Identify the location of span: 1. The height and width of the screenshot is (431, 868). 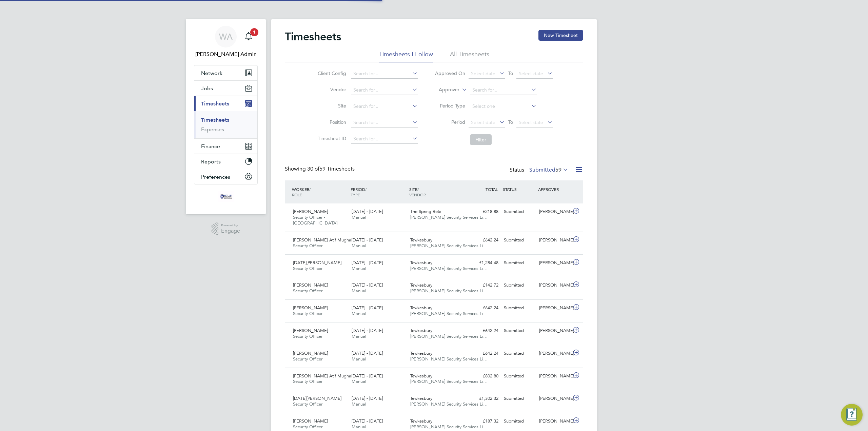
(254, 32).